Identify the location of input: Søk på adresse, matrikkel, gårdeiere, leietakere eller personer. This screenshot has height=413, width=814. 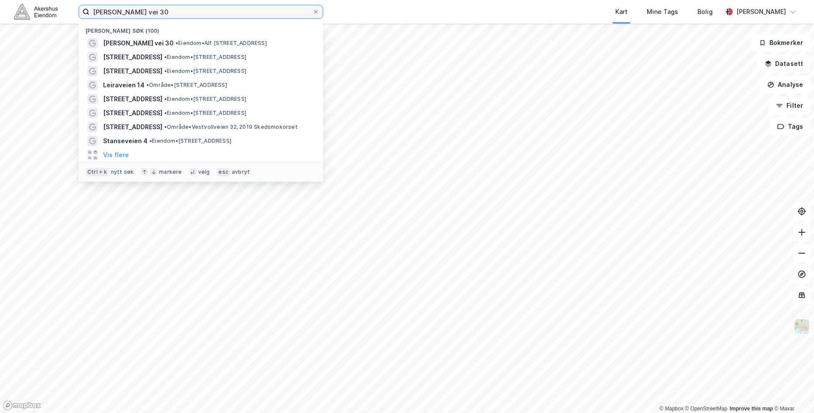
(201, 12).